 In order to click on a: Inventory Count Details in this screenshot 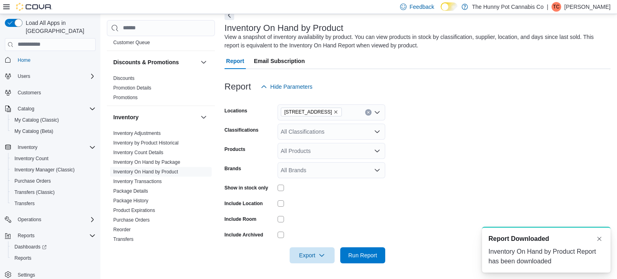, I will do `click(138, 153)`.